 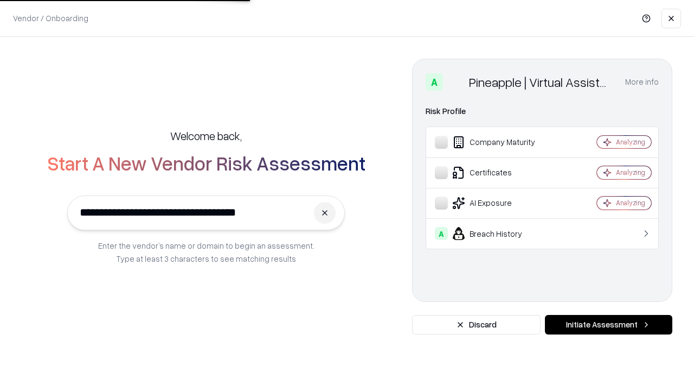 What do you see at coordinates (500, 233) in the screenshot?
I see `div: Breach History` at bounding box center [500, 233].